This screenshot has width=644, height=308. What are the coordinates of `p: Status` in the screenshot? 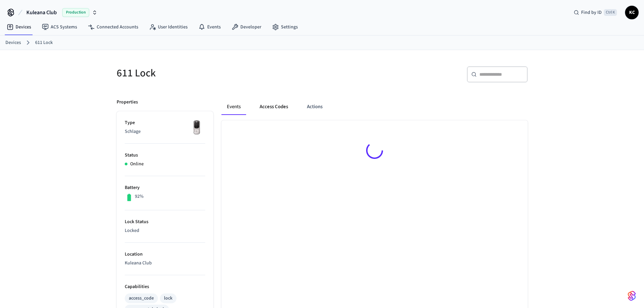 It's located at (165, 155).